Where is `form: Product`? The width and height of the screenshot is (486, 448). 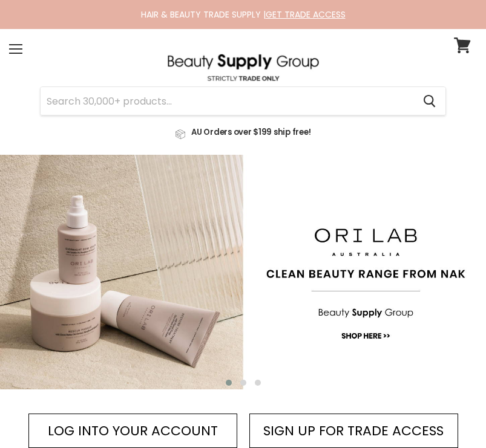
form: Product is located at coordinates (243, 101).